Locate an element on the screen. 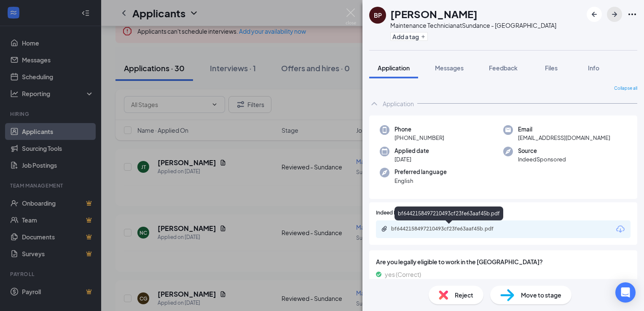  span: English is located at coordinates (421, 181).